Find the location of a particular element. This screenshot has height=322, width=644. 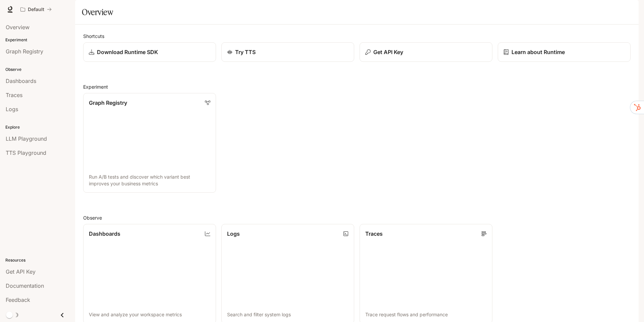

p: View and analyze your workspace metrics is located at coordinates (150, 315).